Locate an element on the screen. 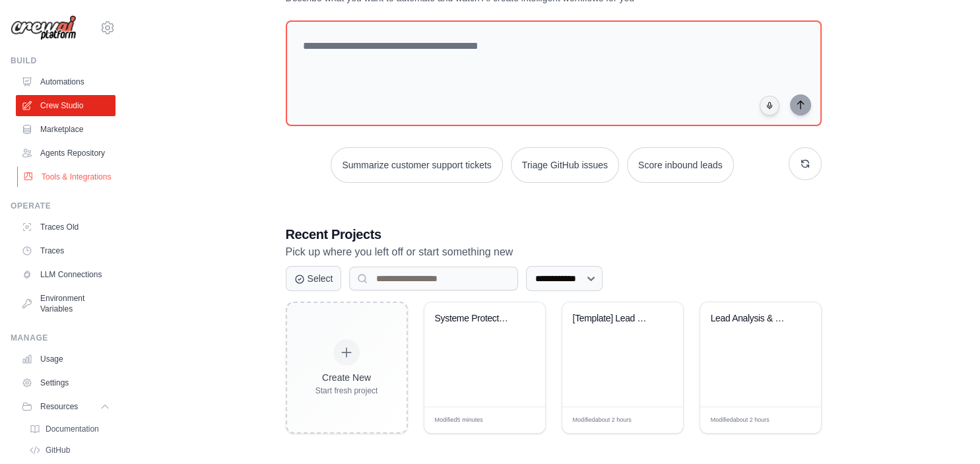 Image resolution: width=980 pixels, height=464 pixels. button: Get new suggestions is located at coordinates (805, 164).